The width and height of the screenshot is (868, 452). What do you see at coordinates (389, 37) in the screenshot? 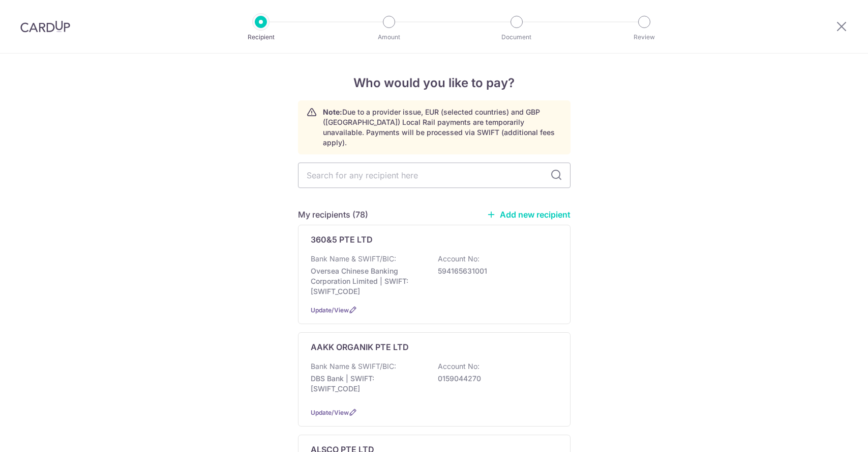
I see `p: Amount` at bounding box center [389, 37].